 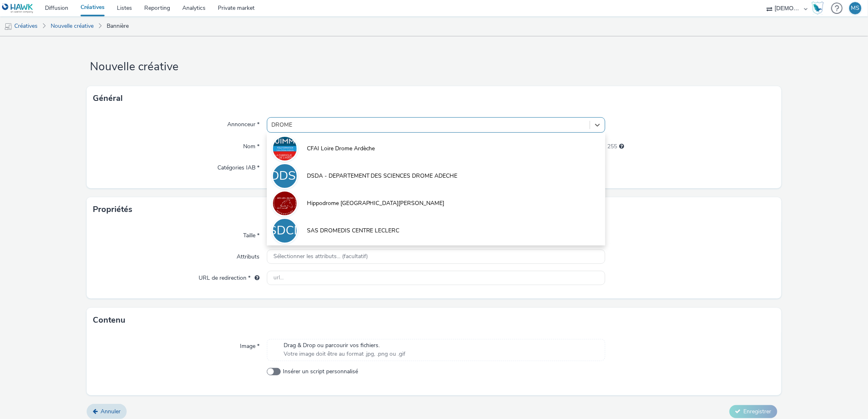 I want to click on img: Hawk Academy, so click(x=817, y=8).